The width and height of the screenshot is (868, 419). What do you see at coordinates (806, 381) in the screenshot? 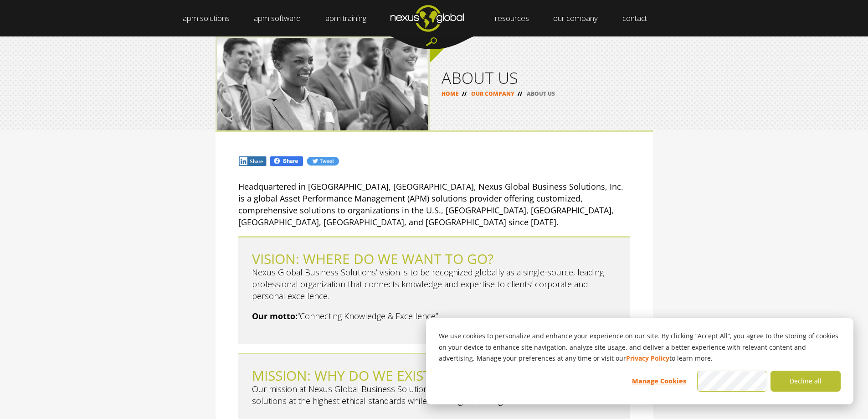
I see `button: Decline all` at bounding box center [806, 381].